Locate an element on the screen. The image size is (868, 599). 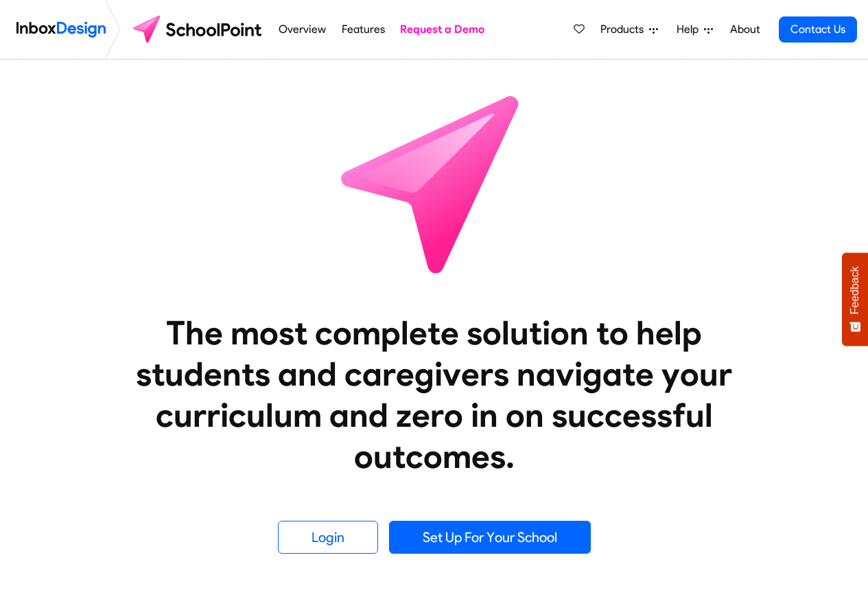
a: Overview is located at coordinates (303, 30).